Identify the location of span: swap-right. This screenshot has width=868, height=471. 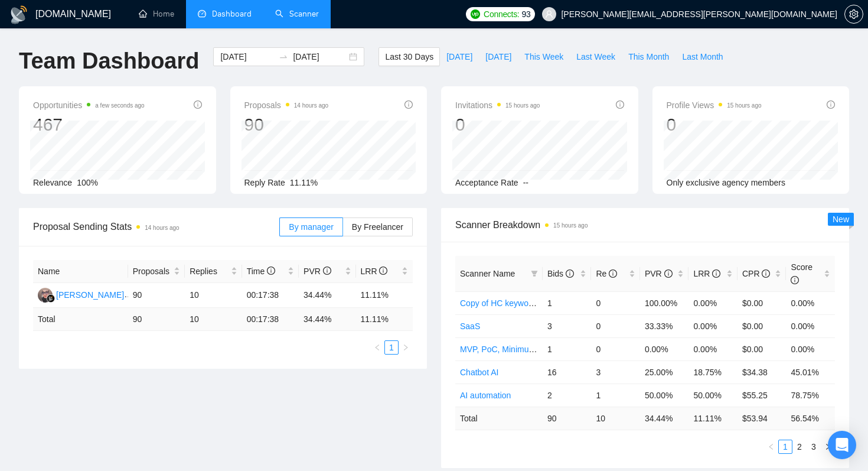
(284, 57).